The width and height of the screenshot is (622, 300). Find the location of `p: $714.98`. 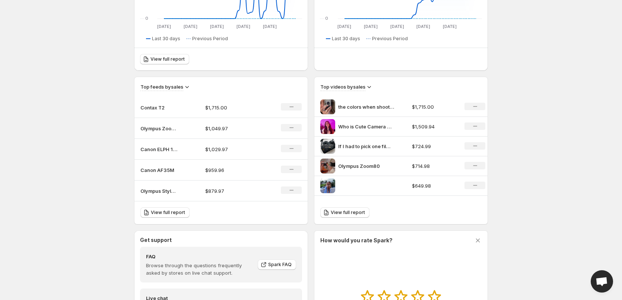

p: $714.98 is located at coordinates (434, 166).